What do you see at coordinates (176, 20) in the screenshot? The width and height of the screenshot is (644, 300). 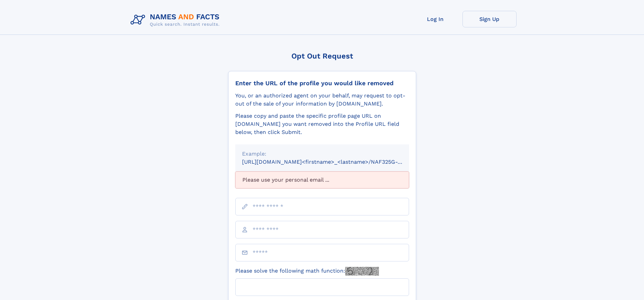 I see `img: Logo Names and Facts` at bounding box center [176, 20].